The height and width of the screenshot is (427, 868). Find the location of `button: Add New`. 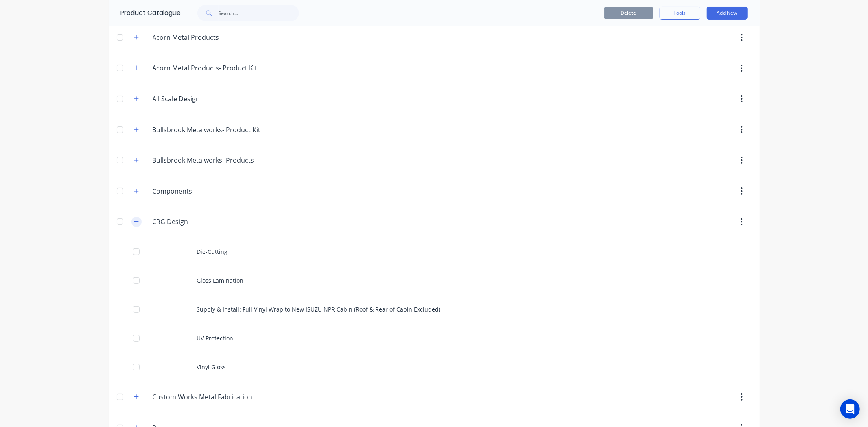

button: Add New is located at coordinates (727, 13).